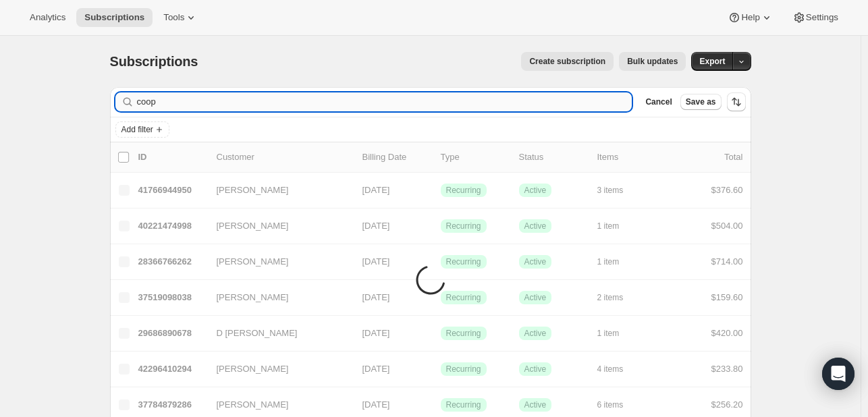 The width and height of the screenshot is (868, 417). What do you see at coordinates (713, 62) in the screenshot?
I see `button: Export` at bounding box center [713, 62].